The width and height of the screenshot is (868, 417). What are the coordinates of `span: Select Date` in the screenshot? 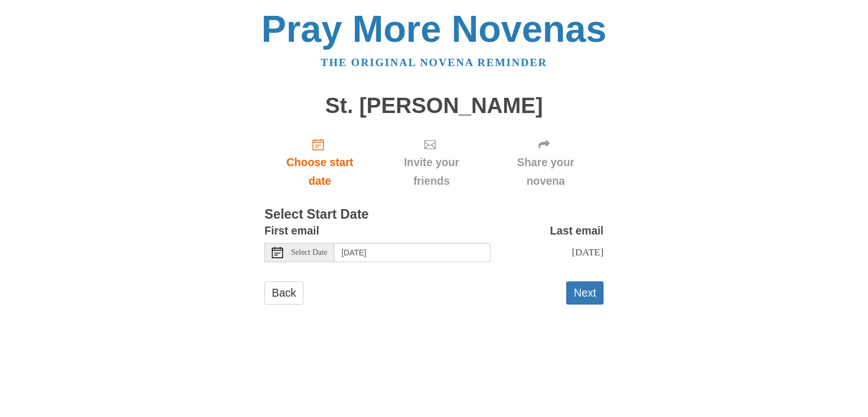 It's located at (309, 253).